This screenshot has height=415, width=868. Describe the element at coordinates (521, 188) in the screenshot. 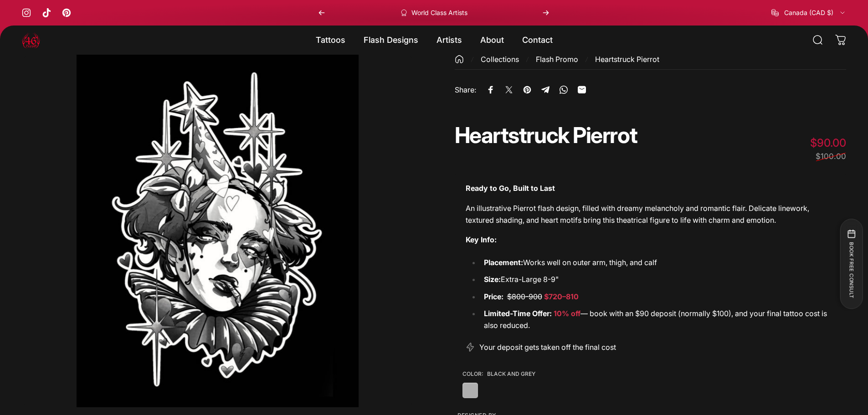

I see `span: Built` at that location.